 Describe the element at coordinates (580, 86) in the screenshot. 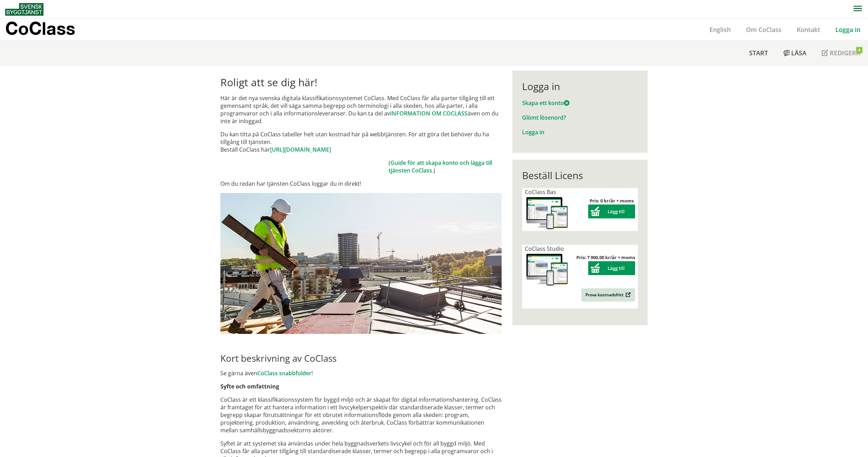

I see `div: Logga in` at that location.